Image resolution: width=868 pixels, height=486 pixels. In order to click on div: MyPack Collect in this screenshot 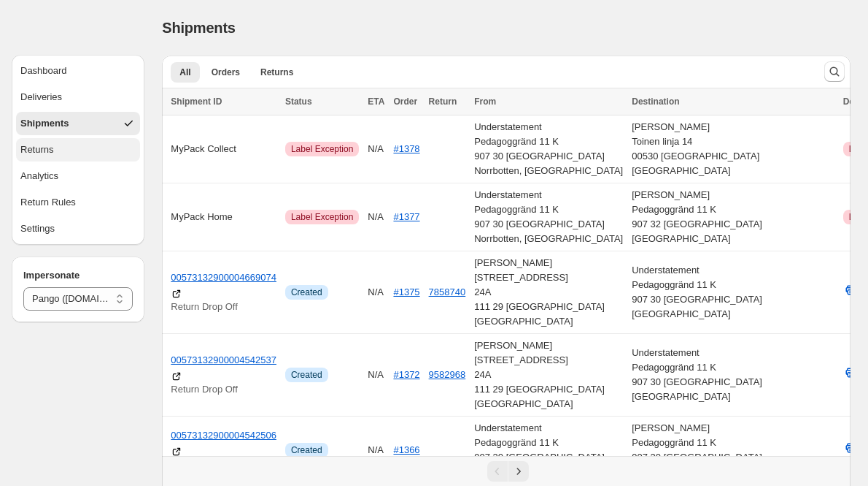, I will do `click(224, 149)`.